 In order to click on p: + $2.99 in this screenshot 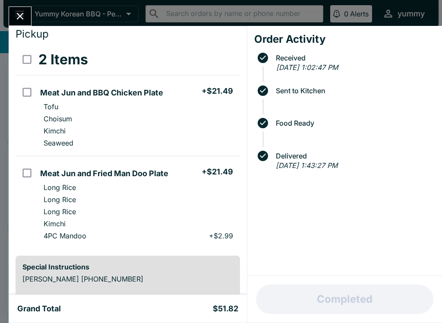, I will do `click(221, 236)`.